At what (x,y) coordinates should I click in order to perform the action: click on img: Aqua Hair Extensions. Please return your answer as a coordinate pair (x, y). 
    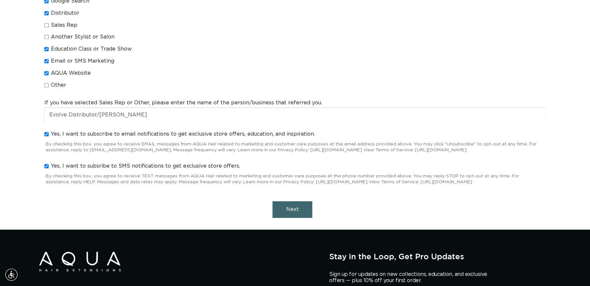
    Looking at the image, I should click on (80, 262).